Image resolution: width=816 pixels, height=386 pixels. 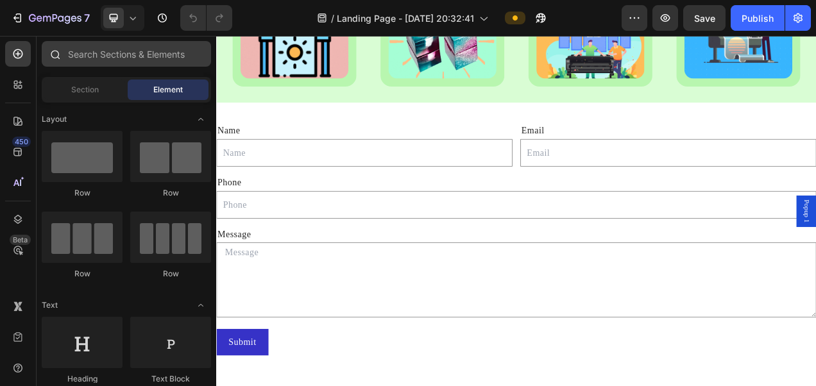 What do you see at coordinates (757, 225) in the screenshot?
I see `span: Popup 1` at bounding box center [757, 225].